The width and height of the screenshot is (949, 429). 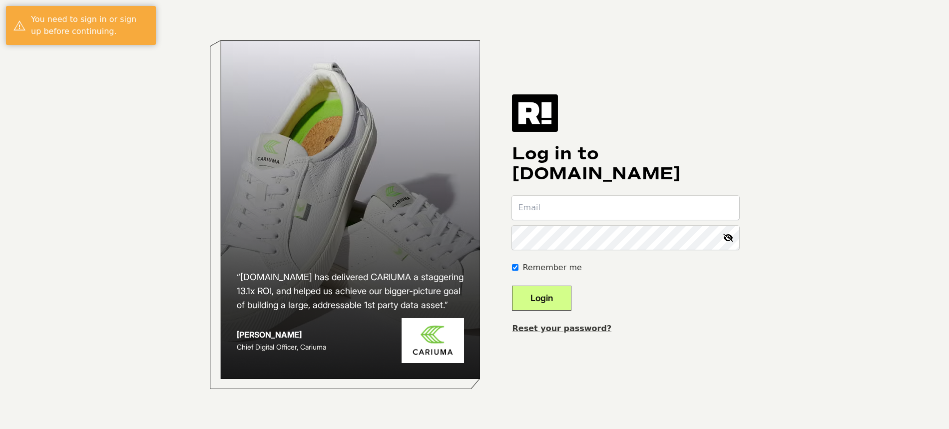 I want to click on input: Email, so click(x=625, y=208).